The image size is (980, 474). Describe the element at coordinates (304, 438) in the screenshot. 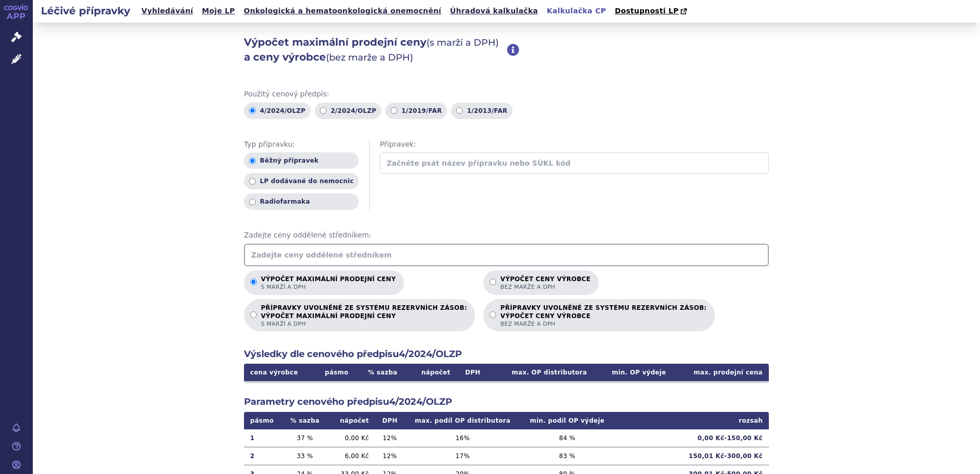

I see `td: 37 %` at that location.